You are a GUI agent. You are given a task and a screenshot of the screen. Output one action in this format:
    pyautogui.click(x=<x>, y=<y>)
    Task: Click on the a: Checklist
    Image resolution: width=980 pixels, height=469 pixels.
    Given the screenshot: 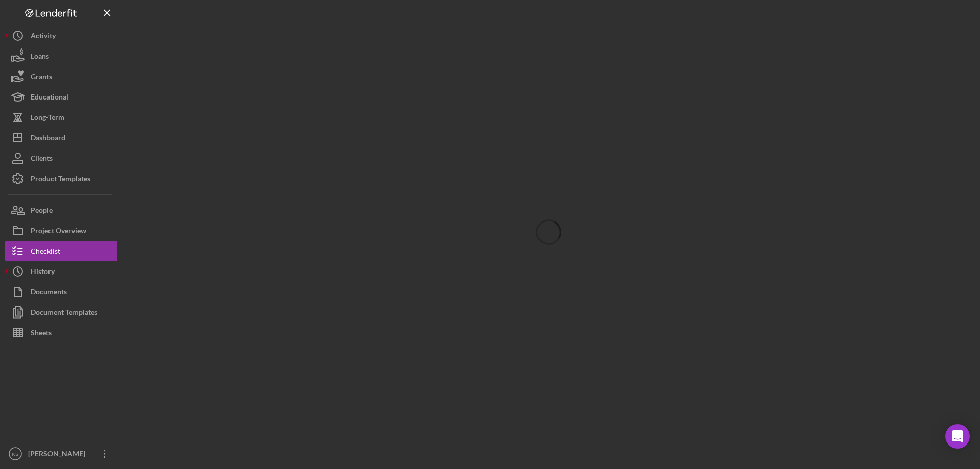 What is the action you would take?
    pyautogui.click(x=62, y=252)
    